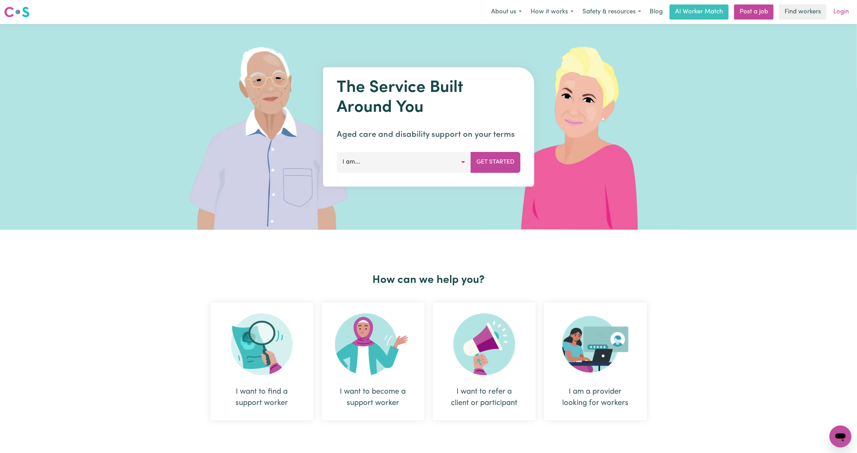  I want to click on img: Search, so click(262, 345).